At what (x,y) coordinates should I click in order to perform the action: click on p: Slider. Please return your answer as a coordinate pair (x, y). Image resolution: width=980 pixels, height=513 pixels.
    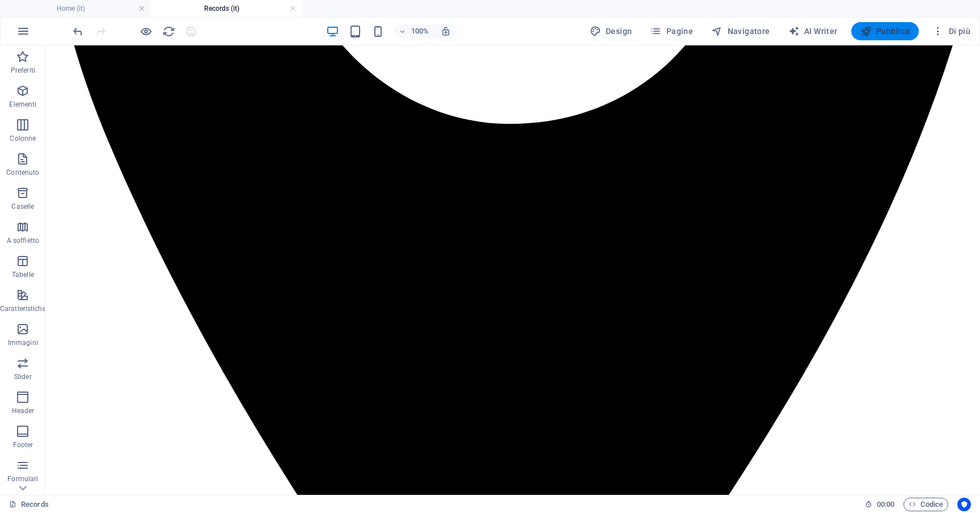
    Looking at the image, I should click on (23, 377).